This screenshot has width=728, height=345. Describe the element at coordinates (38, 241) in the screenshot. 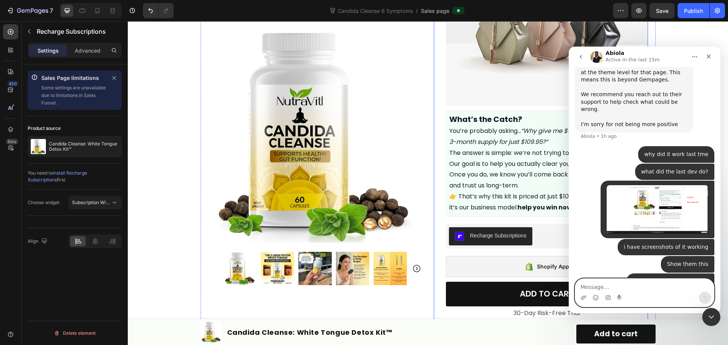

I see `div: Align` at that location.